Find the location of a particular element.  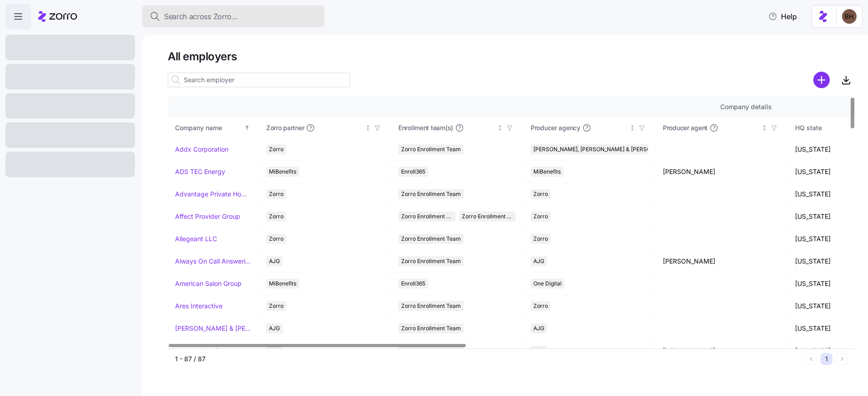

div: Company name is located at coordinates (209, 128).